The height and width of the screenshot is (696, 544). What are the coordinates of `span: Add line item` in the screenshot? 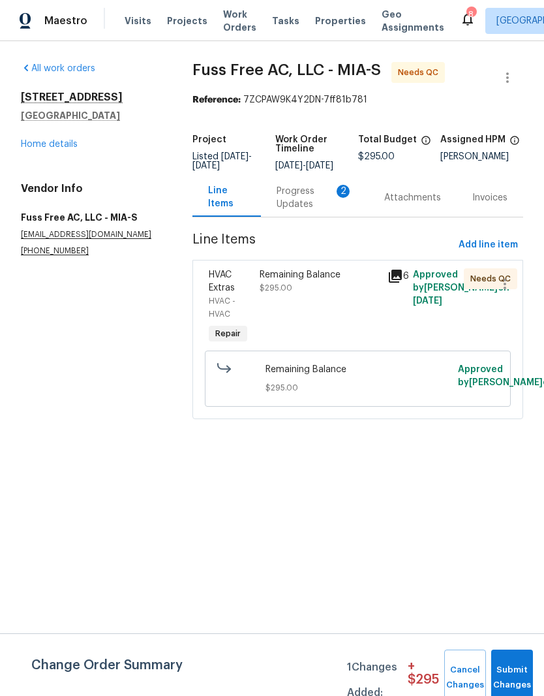 It's located at (488, 245).